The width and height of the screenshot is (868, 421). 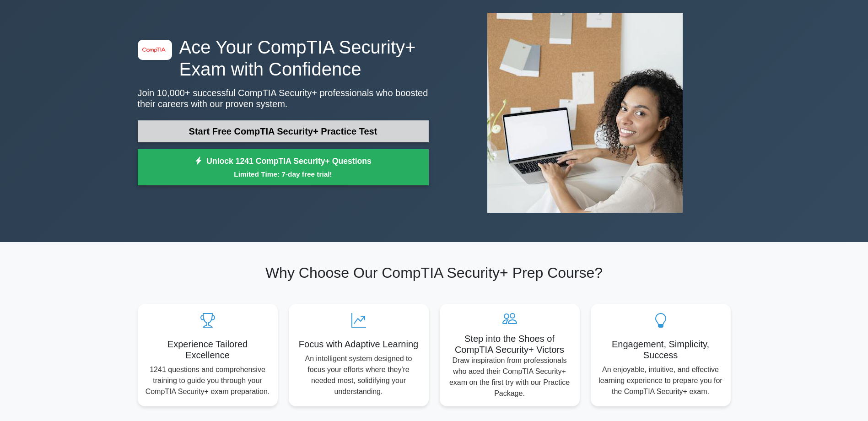 What do you see at coordinates (284, 168) in the screenshot?
I see `a: Unlock 1241 CompTIA Security+ QuestionsLimited Time: 7-day free trial!` at bounding box center [284, 168].